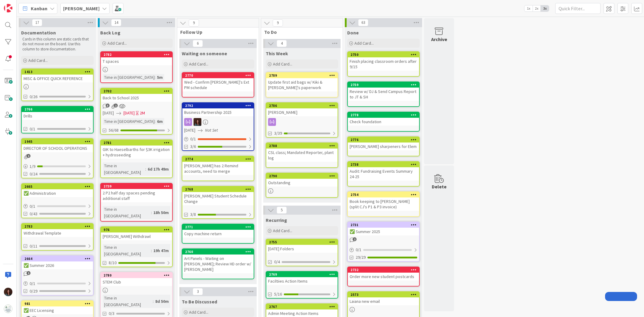 The height and width of the screenshot is (317, 644). Describe the element at coordinates (161, 250) in the screenshot. I see `div: 19h 47m` at that location.